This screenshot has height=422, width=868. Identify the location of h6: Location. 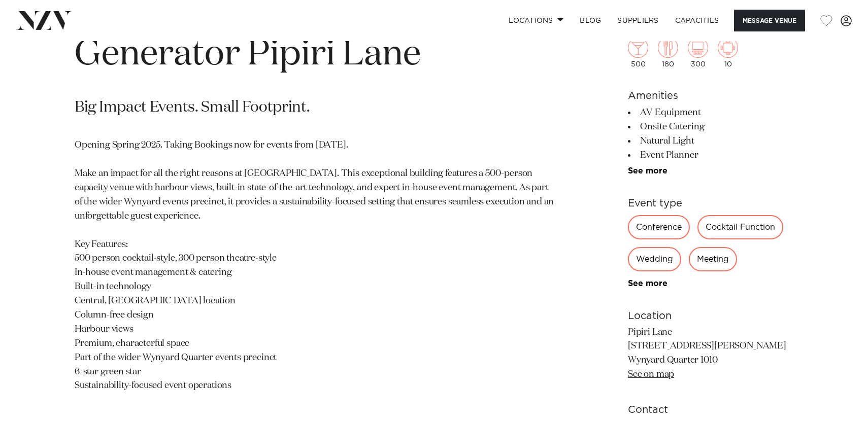
(710, 316).